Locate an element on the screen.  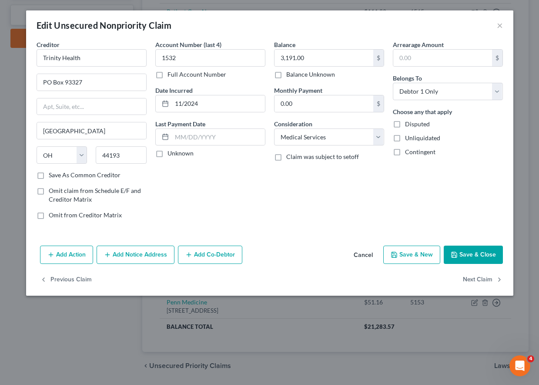
label: Unknown is located at coordinates (181, 153).